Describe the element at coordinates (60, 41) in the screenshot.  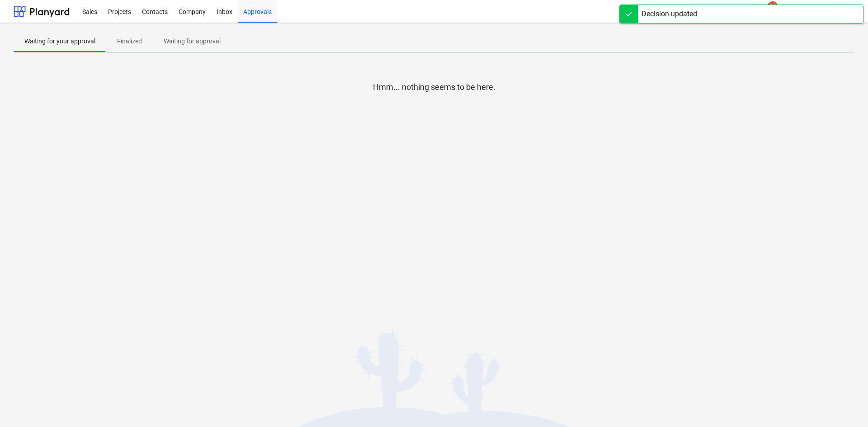
I see `p: Waiting for your approval` at that location.